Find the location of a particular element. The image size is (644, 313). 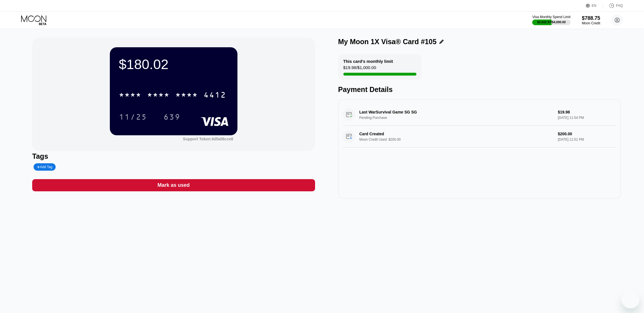

div: Visa Monthly Spend Limit is located at coordinates (551, 17).